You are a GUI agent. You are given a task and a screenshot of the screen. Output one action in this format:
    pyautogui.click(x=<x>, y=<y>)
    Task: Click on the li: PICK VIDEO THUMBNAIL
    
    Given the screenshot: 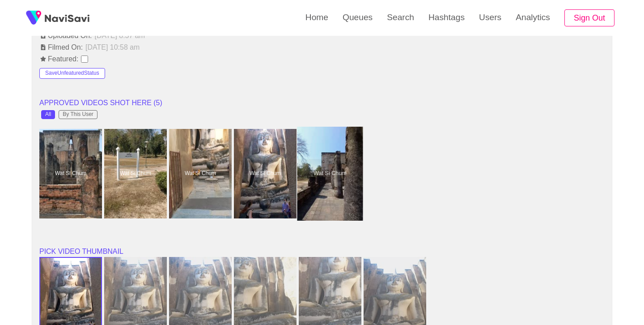 What is the action you would take?
    pyautogui.click(x=322, y=252)
    